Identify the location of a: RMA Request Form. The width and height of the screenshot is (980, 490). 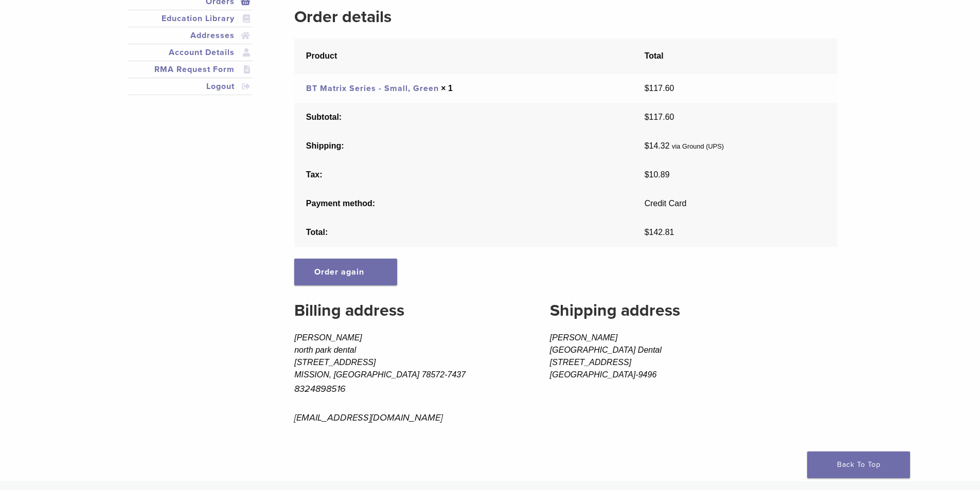
(190, 70).